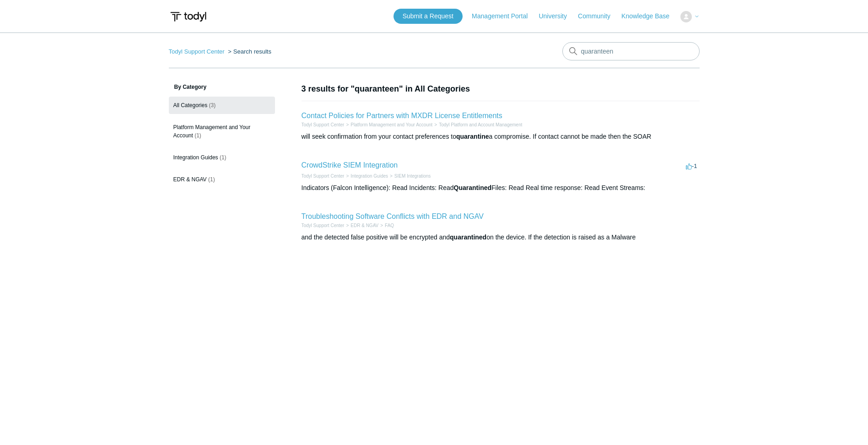 The width and height of the screenshot is (868, 445). Describe the element at coordinates (212, 106) in the screenshot. I see `span: (3)` at that location.